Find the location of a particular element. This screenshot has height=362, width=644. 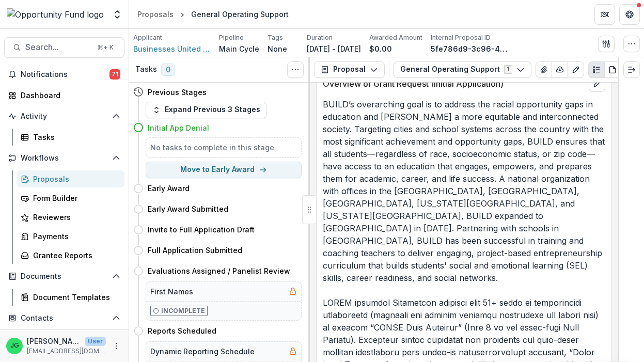

div: Form Builder is located at coordinates (74, 198).